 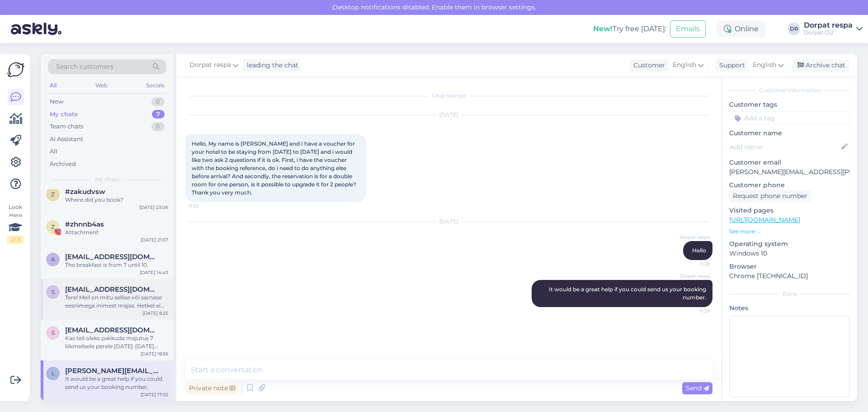 I want to click on div: 2 / 3, so click(x=16, y=239).